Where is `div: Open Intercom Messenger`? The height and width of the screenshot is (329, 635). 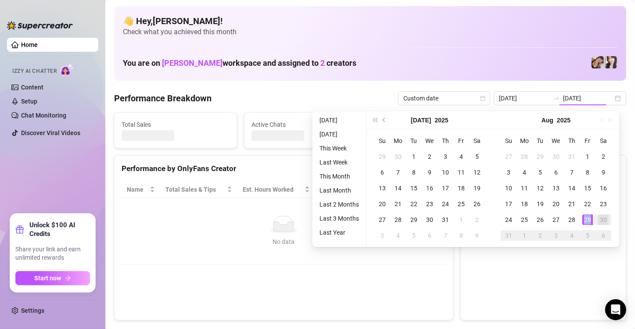
div: Open Intercom Messenger is located at coordinates (616, 310).